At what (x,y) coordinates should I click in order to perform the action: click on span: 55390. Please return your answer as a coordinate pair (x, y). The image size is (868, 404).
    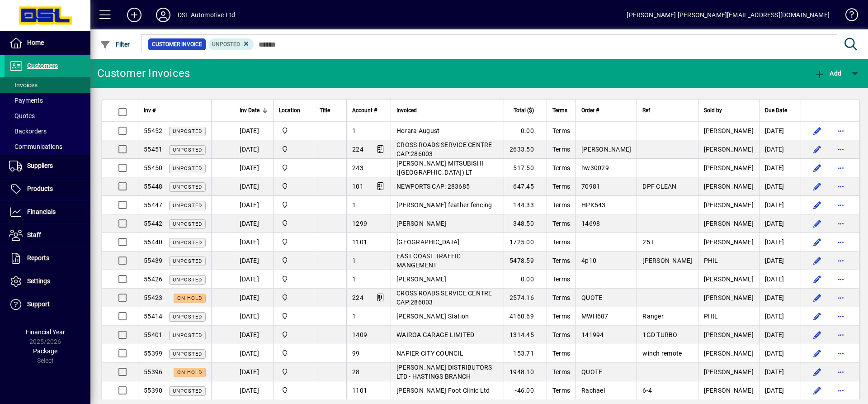
    Looking at the image, I should click on (153, 391).